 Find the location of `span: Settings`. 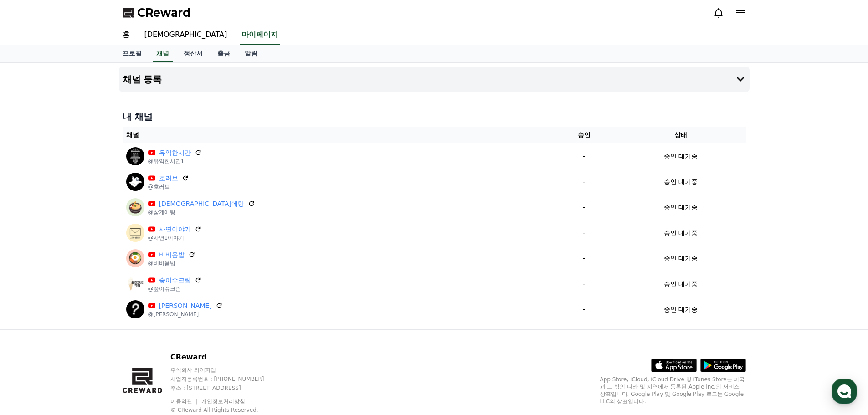

span: Settings is located at coordinates (146, 306).